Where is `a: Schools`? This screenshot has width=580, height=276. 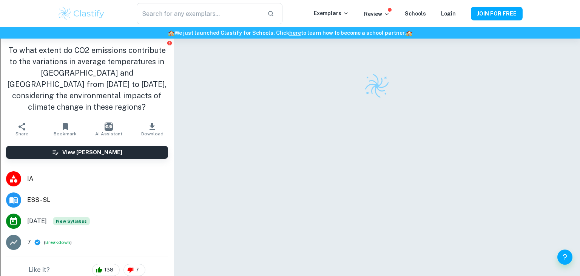
a: Schools is located at coordinates (415, 14).